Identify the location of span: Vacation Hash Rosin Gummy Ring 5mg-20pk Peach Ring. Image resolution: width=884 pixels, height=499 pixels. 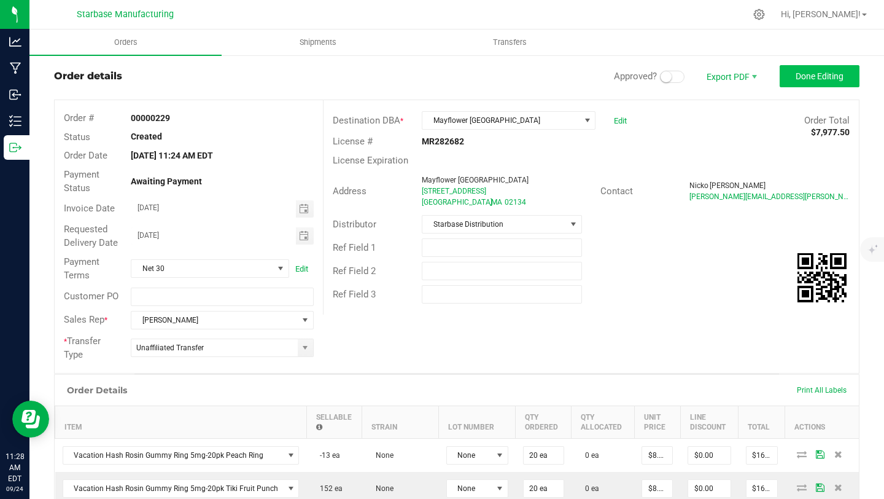
(173, 455).